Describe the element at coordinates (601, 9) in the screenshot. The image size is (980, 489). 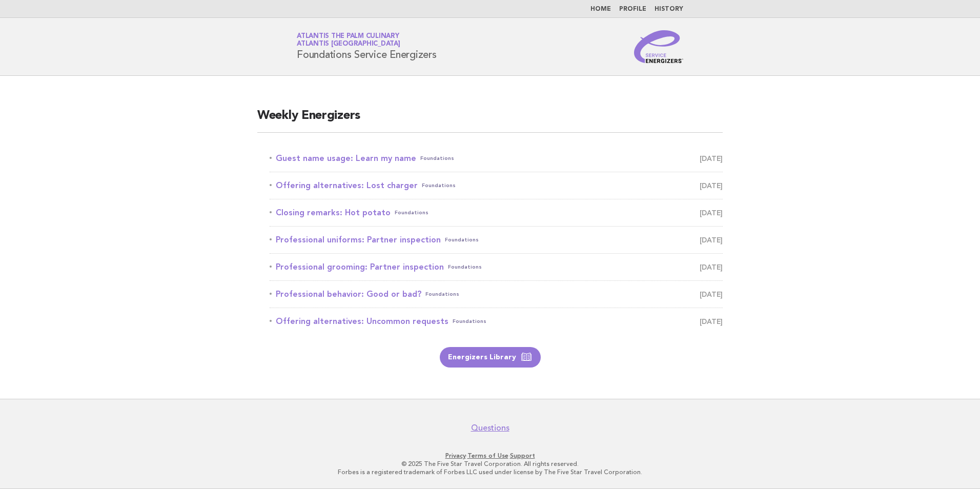
I see `a: Home` at that location.